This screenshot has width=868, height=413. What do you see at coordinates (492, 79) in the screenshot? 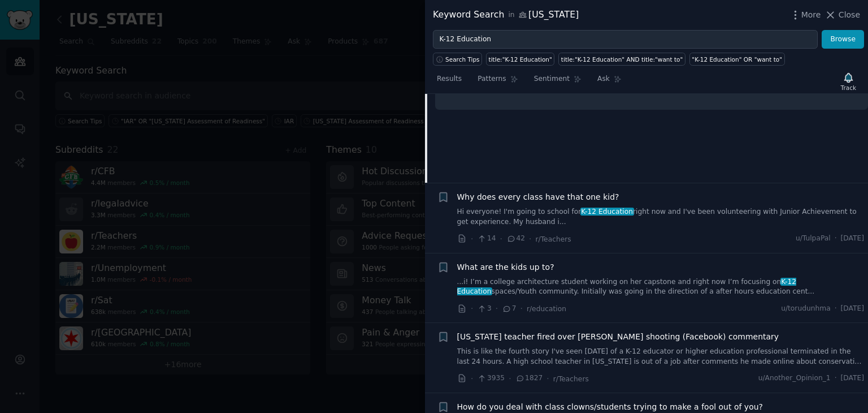
I see `span: Patterns` at bounding box center [492, 79].